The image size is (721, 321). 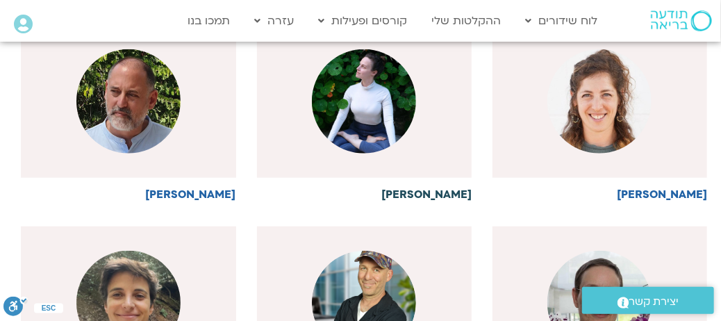 What do you see at coordinates (363, 21) in the screenshot?
I see `a: קורסים ופעילות` at bounding box center [363, 21].